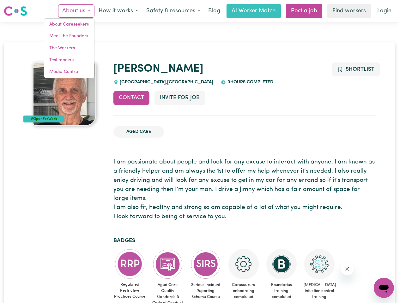 This screenshot has height=303, width=399. What do you see at coordinates (139, 132) in the screenshot?
I see `li: Aged Care` at bounding box center [139, 132].